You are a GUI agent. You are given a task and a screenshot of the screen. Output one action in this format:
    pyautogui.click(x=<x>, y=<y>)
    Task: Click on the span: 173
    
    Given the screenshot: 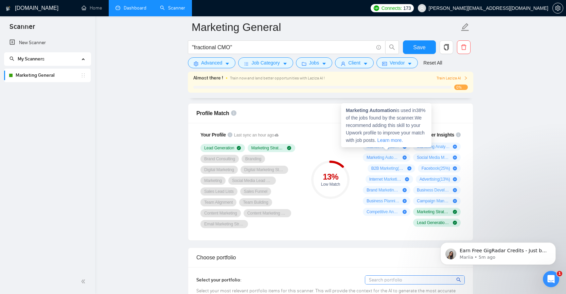 What is the action you would take?
    pyautogui.click(x=407, y=8)
    